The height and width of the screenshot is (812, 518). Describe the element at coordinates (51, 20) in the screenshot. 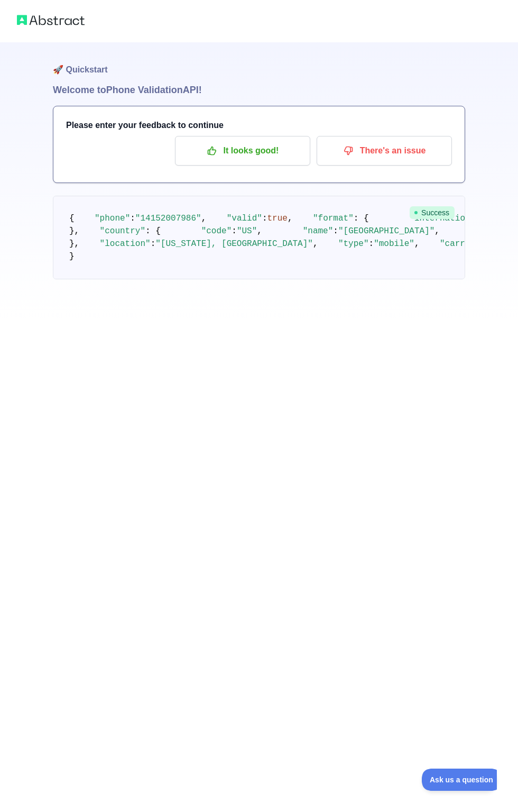

I see `img: Abstract logo` at that location.